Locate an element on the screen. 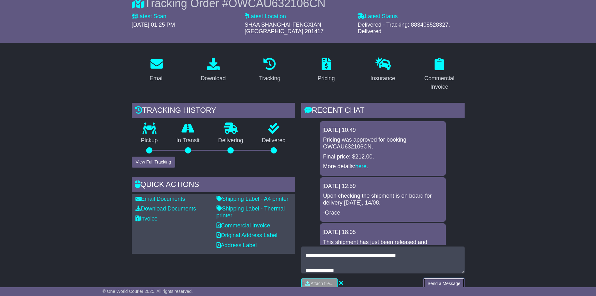  p: Delivering is located at coordinates (231, 140).